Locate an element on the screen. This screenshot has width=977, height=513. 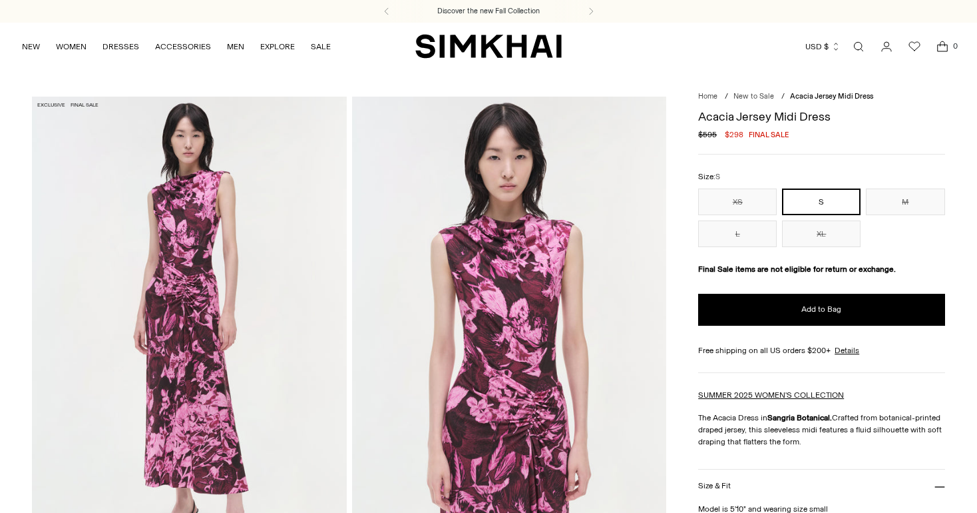
span: 0 is located at coordinates (955, 46).